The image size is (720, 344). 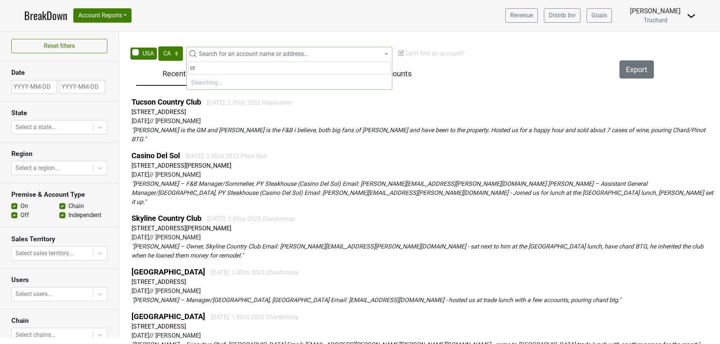 What do you see at coordinates (185, 74) in the screenshot?
I see `h5: Recent Notes` at bounding box center [185, 74].